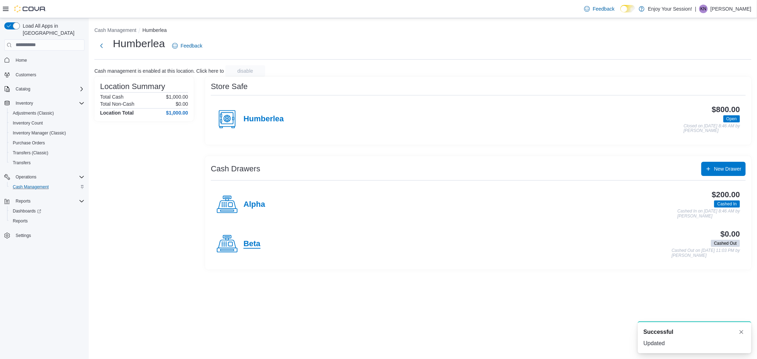  What do you see at coordinates (728, 169) in the screenshot?
I see `span: New Drawer` at bounding box center [728, 169].